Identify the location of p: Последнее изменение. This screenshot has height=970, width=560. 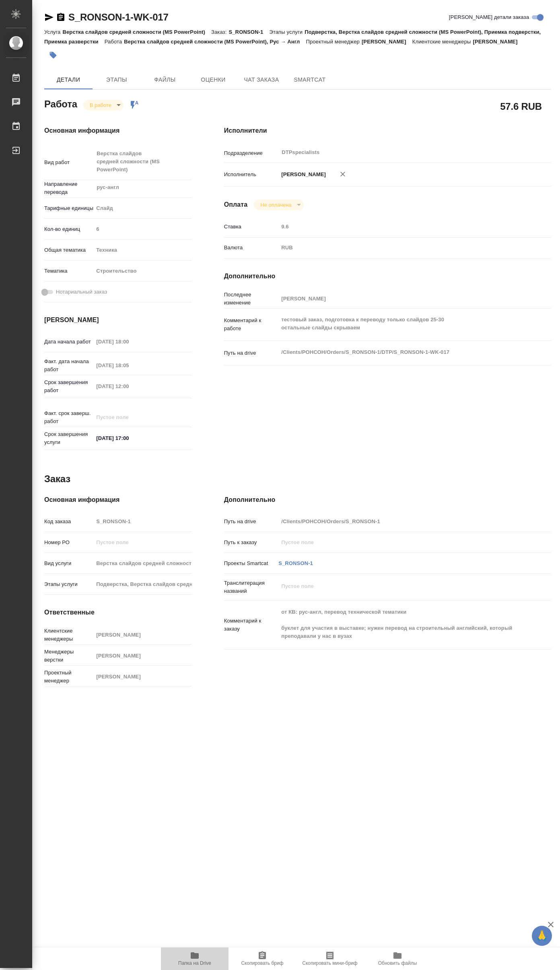
(251, 299).